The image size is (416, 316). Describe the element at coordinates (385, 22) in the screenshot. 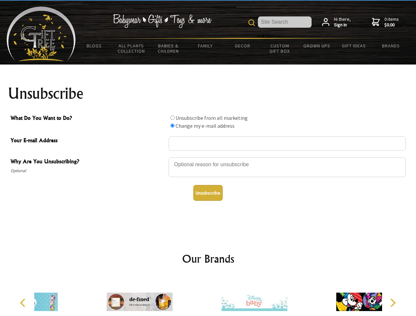

I see `a: 0 items$0.00` at that location.